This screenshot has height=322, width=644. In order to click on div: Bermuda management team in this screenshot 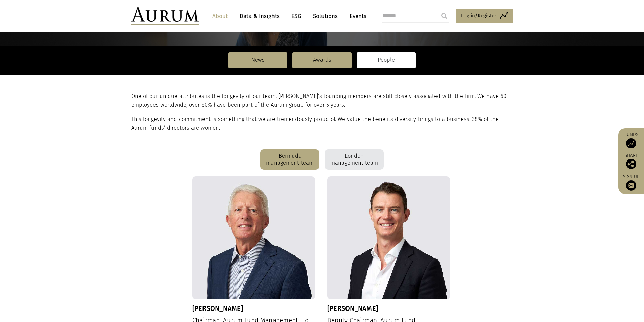, I will do `click(290, 159)`.